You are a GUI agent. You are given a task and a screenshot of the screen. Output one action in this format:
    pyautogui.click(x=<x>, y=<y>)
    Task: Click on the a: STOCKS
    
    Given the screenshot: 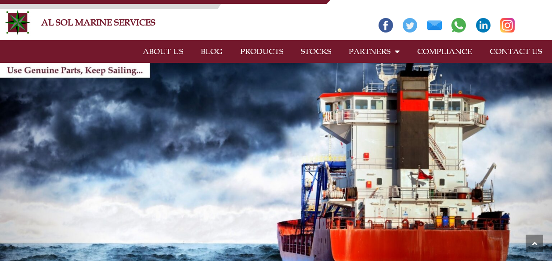 What is the action you would take?
    pyautogui.click(x=316, y=51)
    